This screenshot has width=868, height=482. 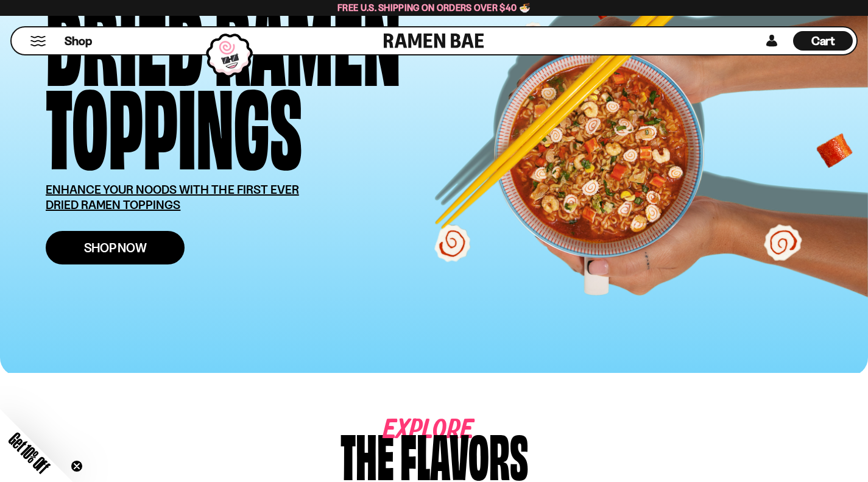 I want to click on u: ENHANCE YOUR NOODS WITH THE FIRST EVER DRIED RAMEN TOPPINGS, so click(x=173, y=197).